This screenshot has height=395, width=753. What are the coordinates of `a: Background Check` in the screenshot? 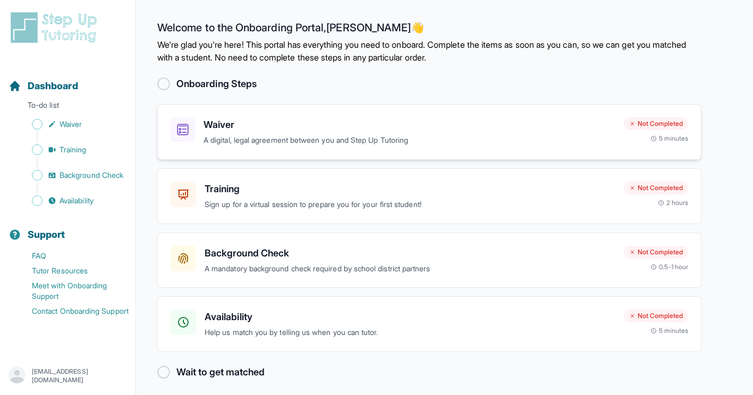 It's located at (72, 175).